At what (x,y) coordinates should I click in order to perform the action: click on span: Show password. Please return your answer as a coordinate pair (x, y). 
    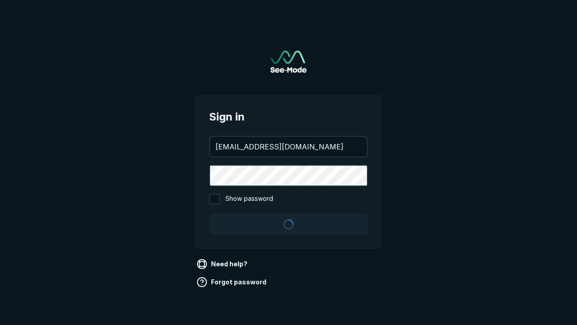
    Looking at the image, I should click on (249, 199).